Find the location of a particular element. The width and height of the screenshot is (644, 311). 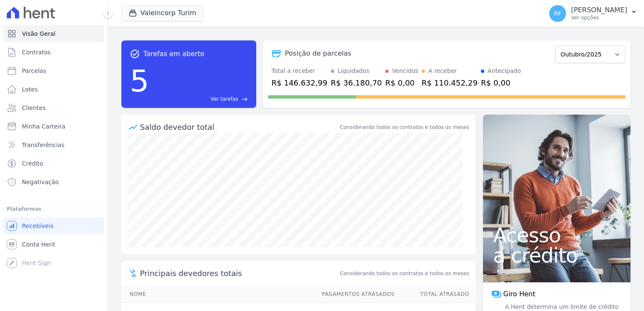

span: Principais devedores totais is located at coordinates (239, 273).